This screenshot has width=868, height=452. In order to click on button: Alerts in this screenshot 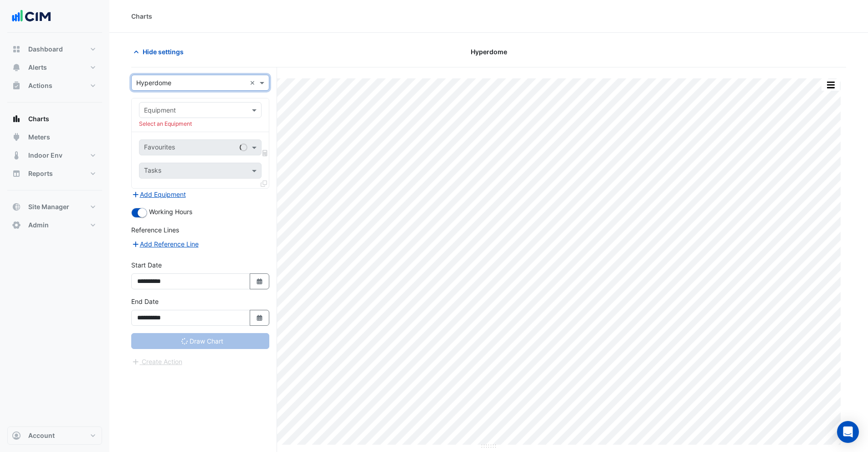, I will do `click(55, 68)`.